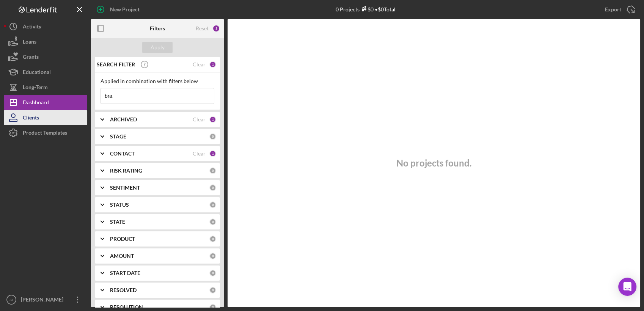 This screenshot has width=644, height=311. Describe the element at coordinates (45, 88) in the screenshot. I see `button: Long-Term` at that location.